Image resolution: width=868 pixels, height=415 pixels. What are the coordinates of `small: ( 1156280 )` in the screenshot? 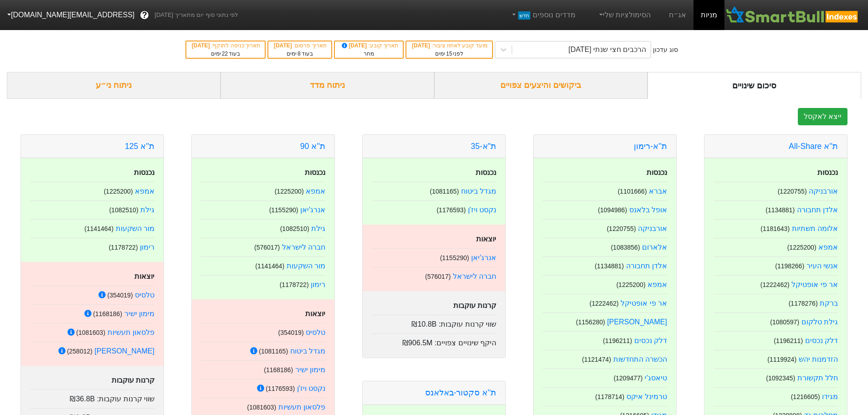 It's located at (590, 322).